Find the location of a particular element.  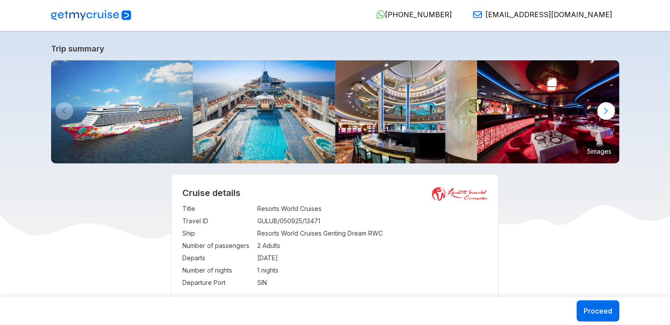

img: Email is located at coordinates (477, 15).